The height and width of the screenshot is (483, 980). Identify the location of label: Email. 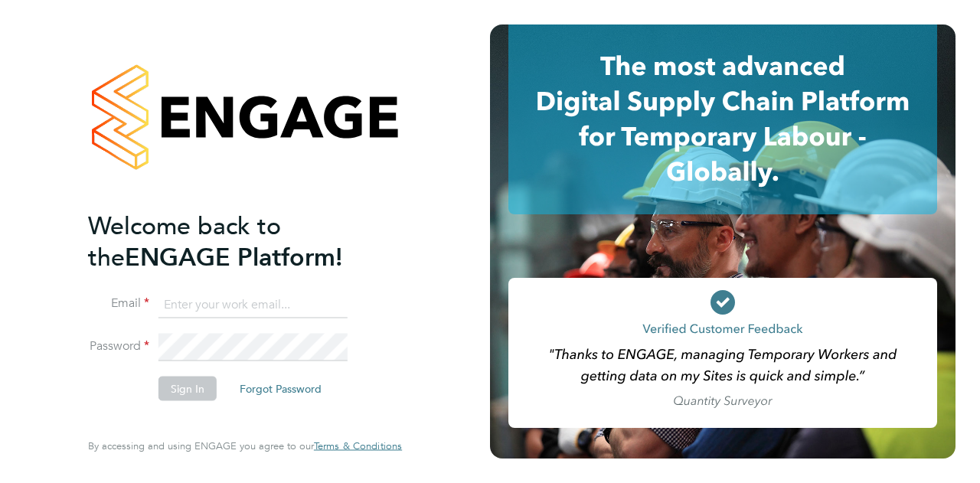
(119, 303).